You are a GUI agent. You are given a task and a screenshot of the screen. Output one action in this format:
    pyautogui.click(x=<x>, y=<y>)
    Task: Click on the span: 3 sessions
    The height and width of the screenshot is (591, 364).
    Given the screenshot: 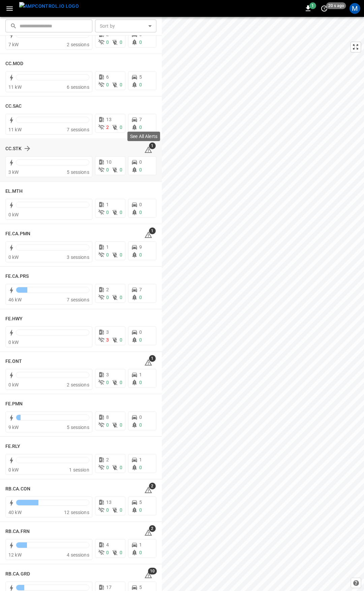 What is the action you would take?
    pyautogui.click(x=78, y=257)
    